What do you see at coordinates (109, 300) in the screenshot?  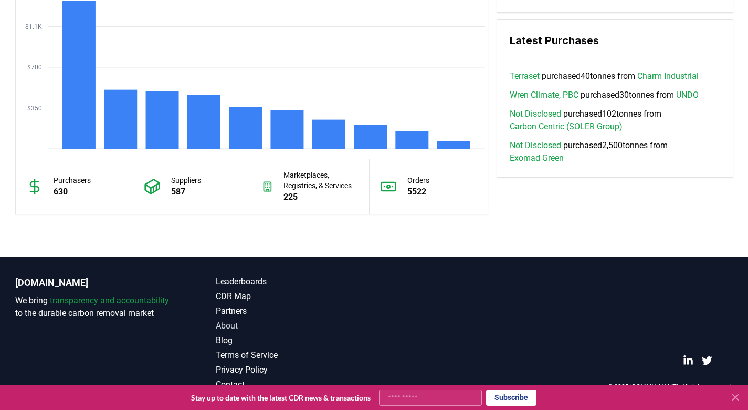 I see `span: transparency and accountability` at bounding box center [109, 300].